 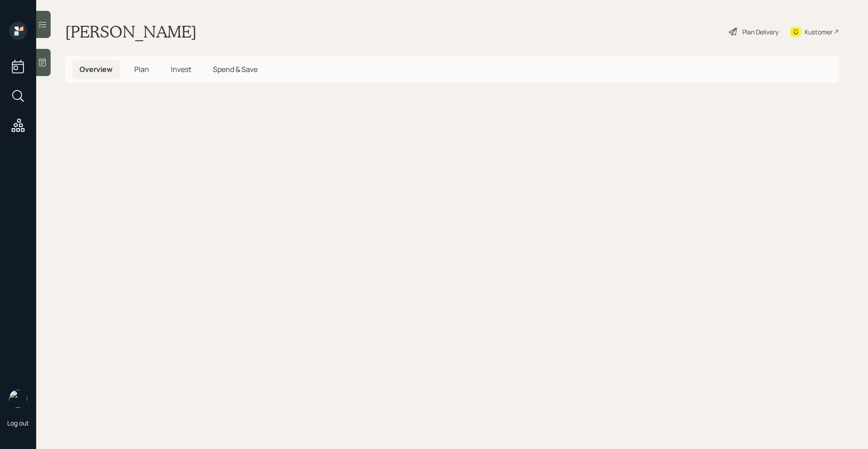 I want to click on span: Invest, so click(x=181, y=69).